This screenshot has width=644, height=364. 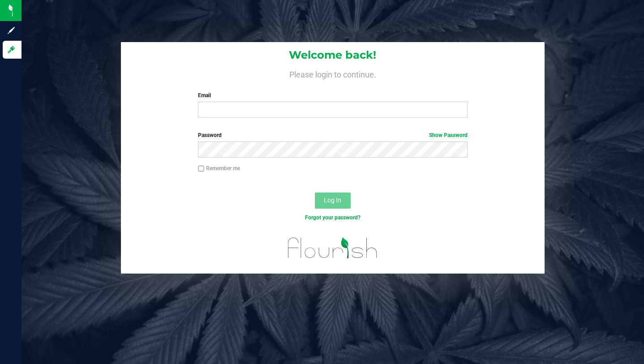 I want to click on span: Log In, so click(x=332, y=200).